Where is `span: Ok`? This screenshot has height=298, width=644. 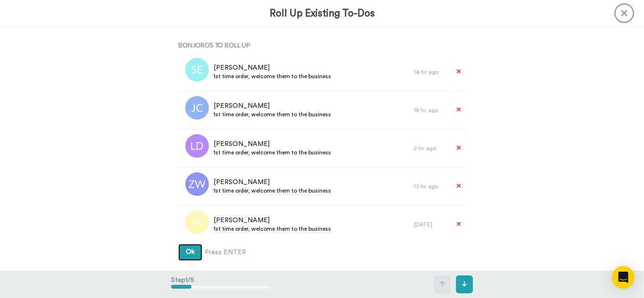
span: Ok is located at coordinates (190, 252).